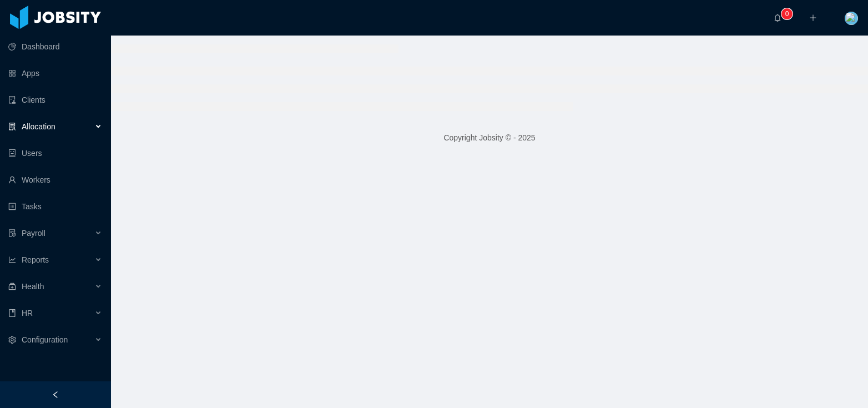 This screenshot has width=868, height=408. I want to click on sup: 0, so click(787, 14).